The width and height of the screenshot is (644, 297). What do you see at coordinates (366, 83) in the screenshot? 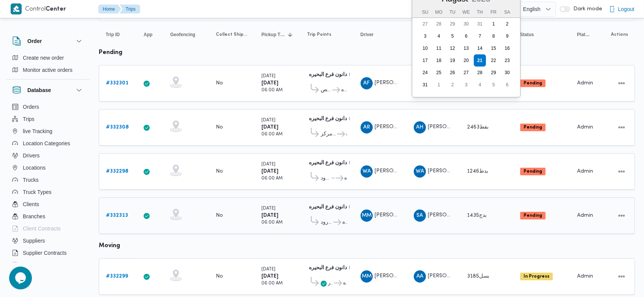
I see `div: Ahmad Fozai Ahmad Alazalai` at bounding box center [366, 83].